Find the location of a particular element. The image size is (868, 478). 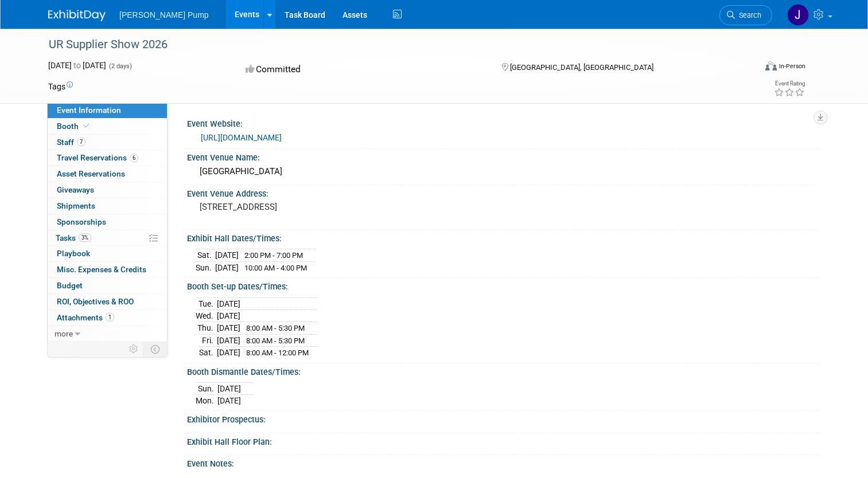

span: 10:00 AM - 4:00 PM is located at coordinates (276, 268).